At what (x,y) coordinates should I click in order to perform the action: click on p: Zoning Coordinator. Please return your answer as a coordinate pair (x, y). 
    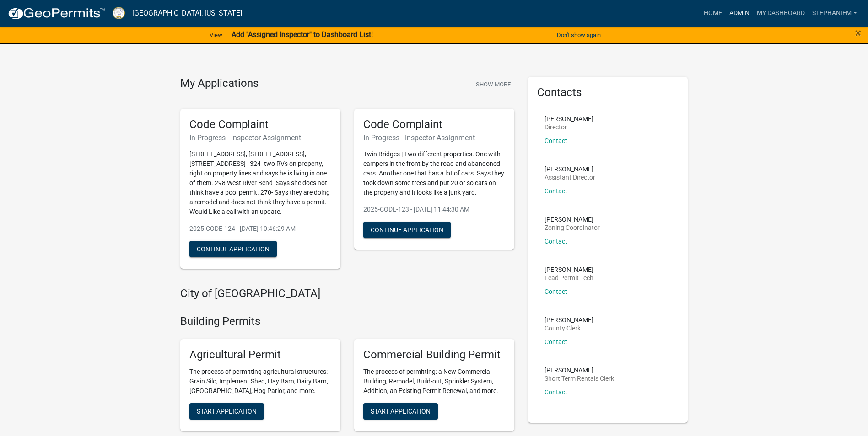
    Looking at the image, I should click on (572, 227).